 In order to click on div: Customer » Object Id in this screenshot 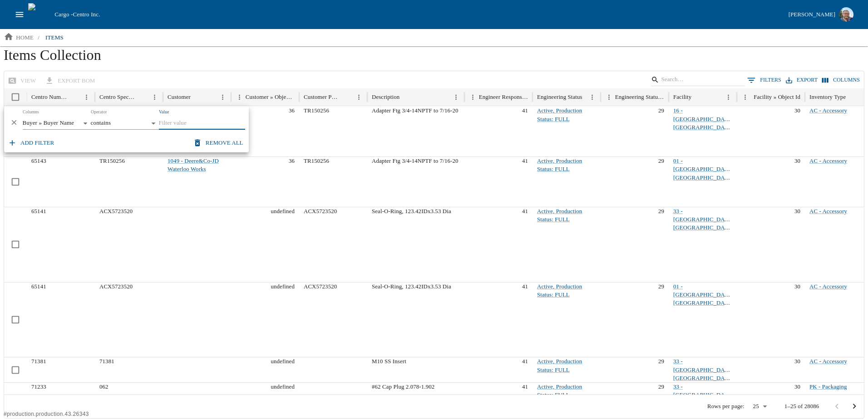, I will do `click(270, 98)`.